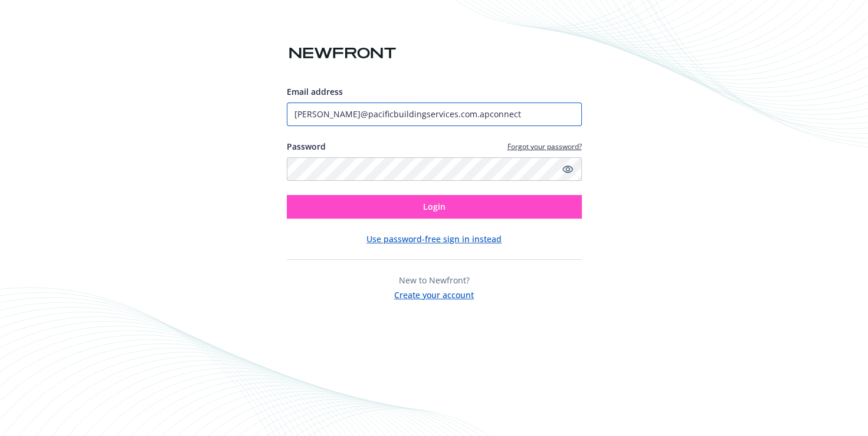 The height and width of the screenshot is (436, 868). Describe the element at coordinates (434, 169) in the screenshot. I see `input: Enter your password` at that location.